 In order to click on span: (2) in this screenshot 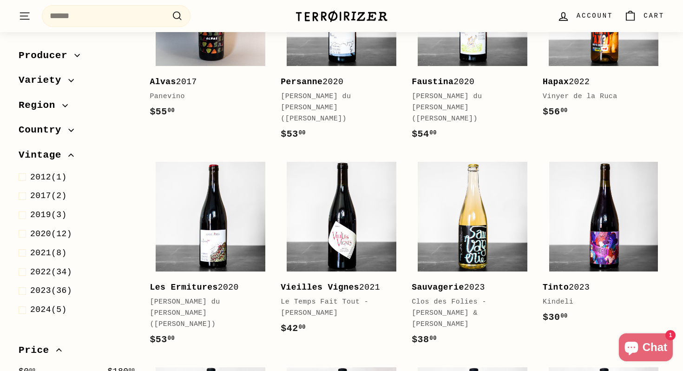, I will do `click(48, 196)`.